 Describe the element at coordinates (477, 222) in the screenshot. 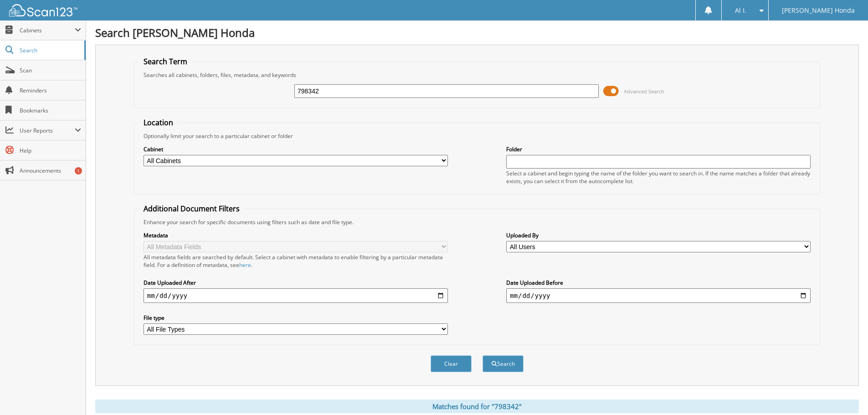

I see `div: Enhance your search for specific documents using filters such as date and file type.` at that location.